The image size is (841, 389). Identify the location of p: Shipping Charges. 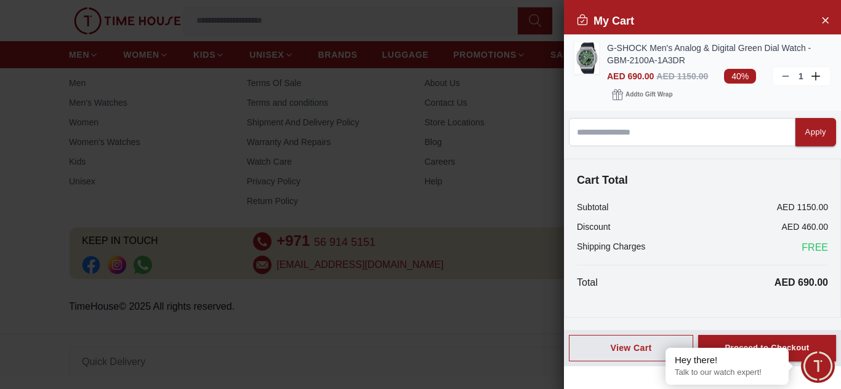
(610, 248).